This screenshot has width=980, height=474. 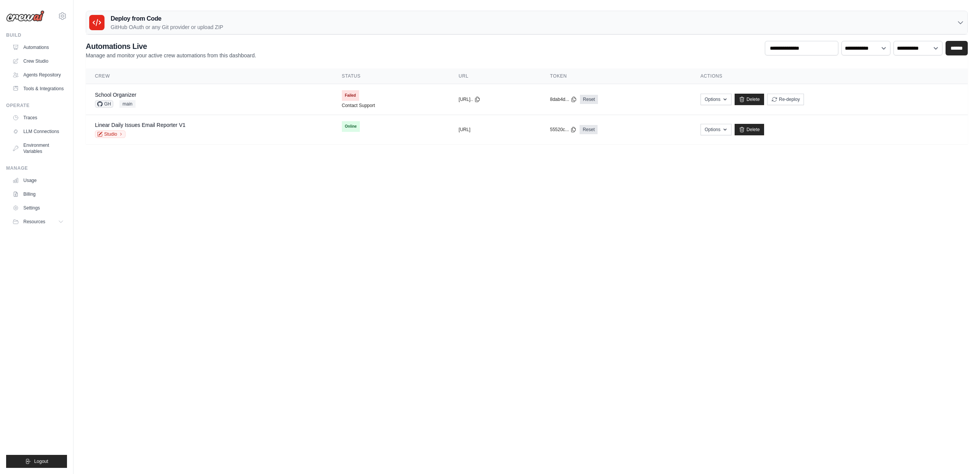 I want to click on div: Manage, so click(x=36, y=169).